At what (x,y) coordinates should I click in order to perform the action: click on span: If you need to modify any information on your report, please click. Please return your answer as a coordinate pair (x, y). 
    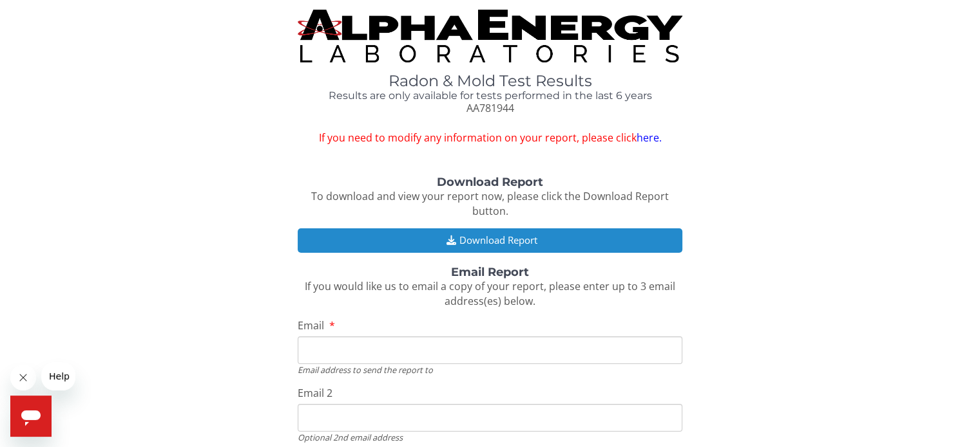
    Looking at the image, I should click on (490, 138).